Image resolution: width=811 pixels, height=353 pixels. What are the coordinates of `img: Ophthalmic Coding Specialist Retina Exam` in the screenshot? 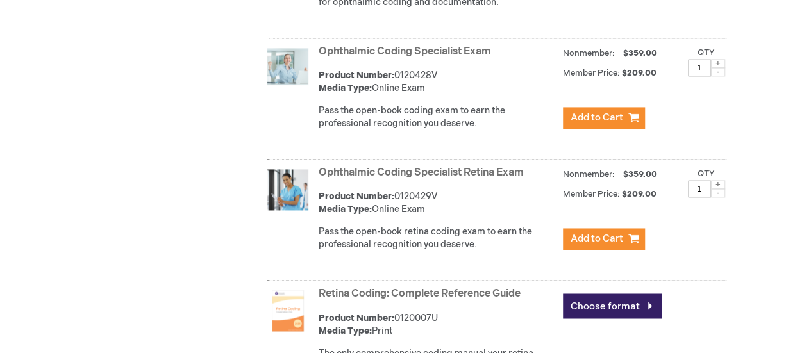 It's located at (288, 190).